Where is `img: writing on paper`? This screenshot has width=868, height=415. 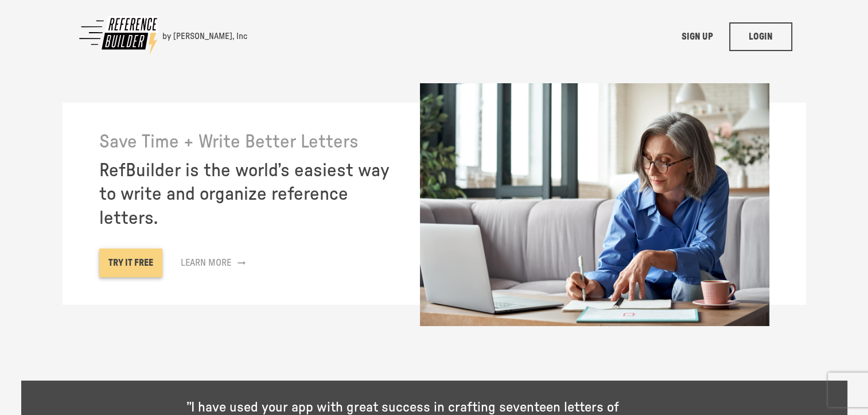 img: writing on paper is located at coordinates (595, 204).